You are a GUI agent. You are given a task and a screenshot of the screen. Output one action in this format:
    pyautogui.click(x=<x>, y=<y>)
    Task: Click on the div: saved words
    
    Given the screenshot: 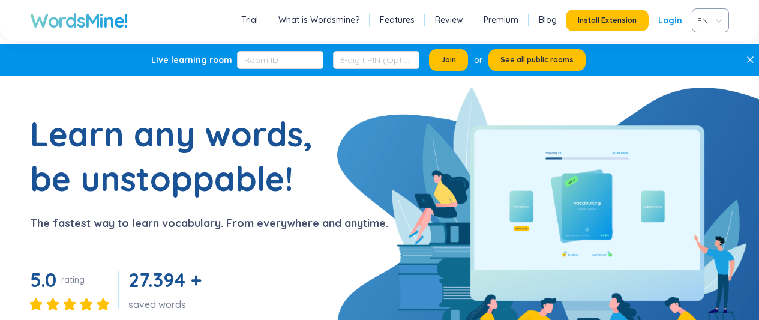 What is the action you would take?
    pyautogui.click(x=167, y=304)
    